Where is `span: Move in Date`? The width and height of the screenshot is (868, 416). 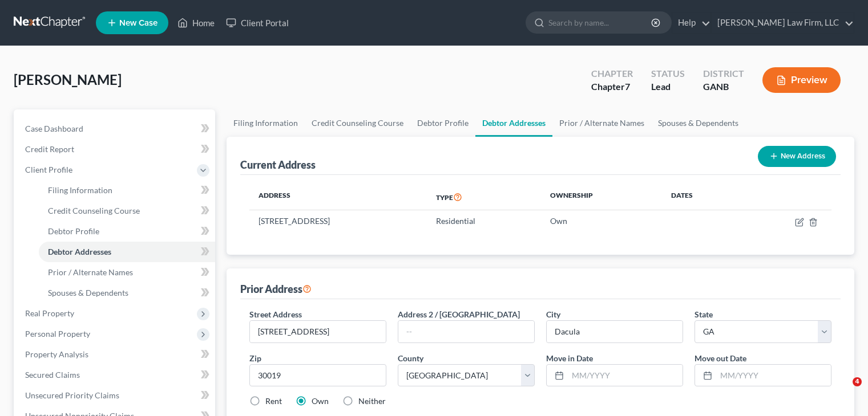 span: Move in Date is located at coordinates (569, 358).